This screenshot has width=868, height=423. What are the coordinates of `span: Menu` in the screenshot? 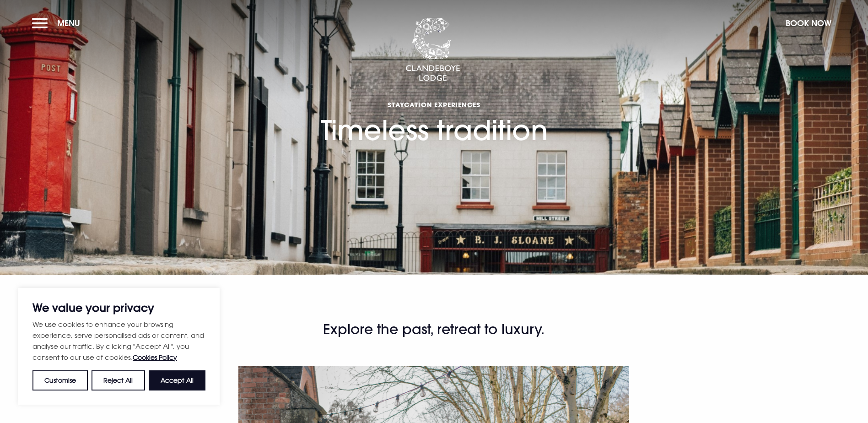 It's located at (69, 23).